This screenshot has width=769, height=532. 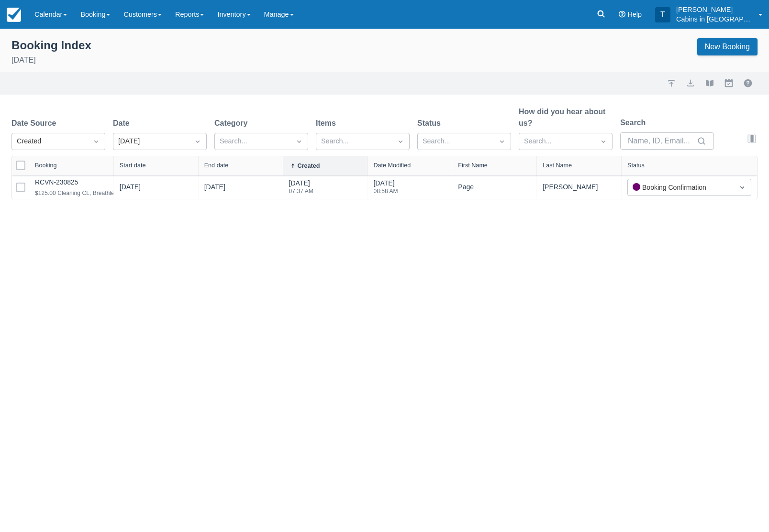 I want to click on label: Status, so click(x=431, y=123).